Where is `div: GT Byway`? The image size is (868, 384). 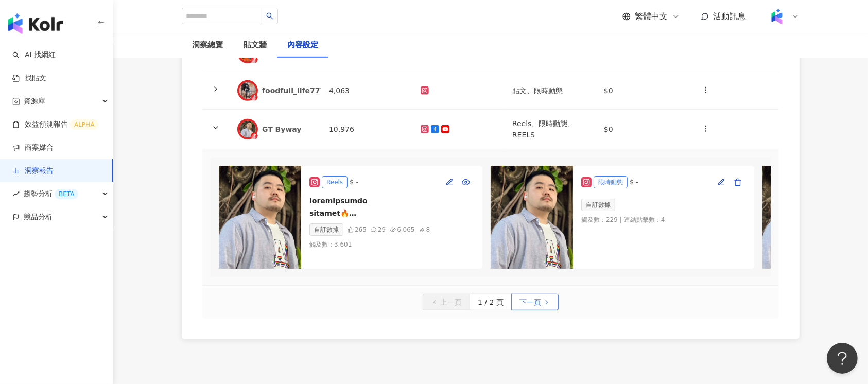 div: GT Byway is located at coordinates (287, 129).